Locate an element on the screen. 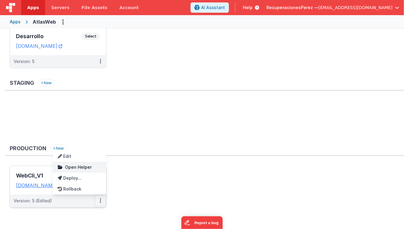  button: AI Assistant is located at coordinates (210, 8).